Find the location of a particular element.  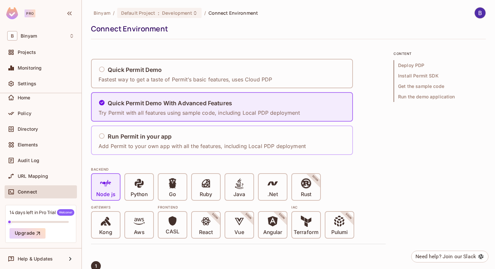

span: B is located at coordinates (12, 36).